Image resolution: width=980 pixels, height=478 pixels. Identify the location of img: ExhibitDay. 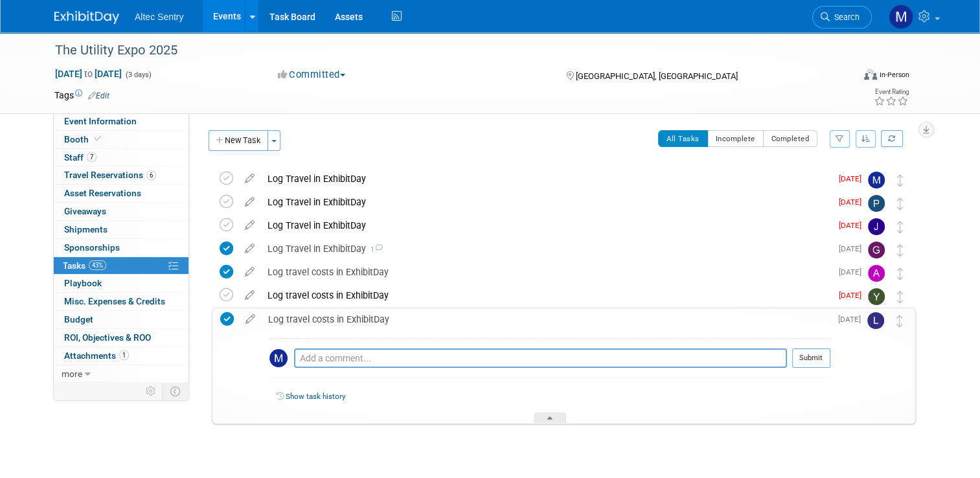
(87, 17).